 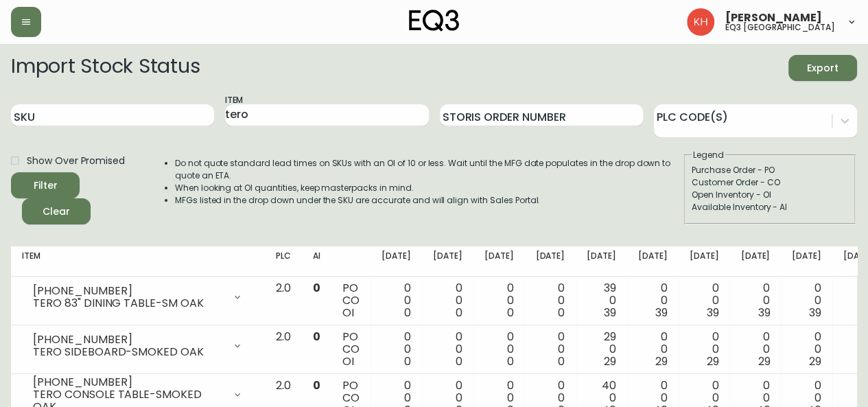 I want to click on img: logo, so click(x=434, y=21).